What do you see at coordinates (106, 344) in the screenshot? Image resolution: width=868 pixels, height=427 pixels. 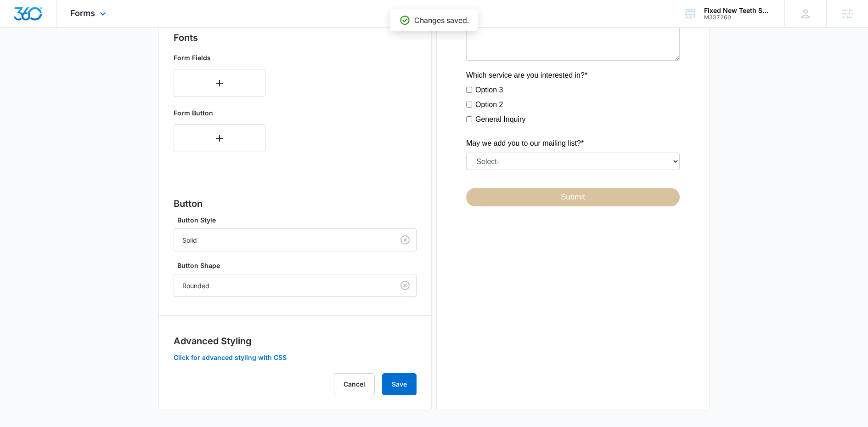 I see `span: Submit` at bounding box center [106, 344].